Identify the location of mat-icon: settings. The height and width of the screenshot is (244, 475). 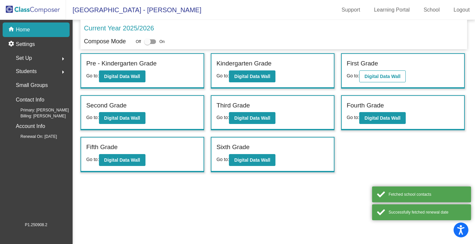
(12, 44).